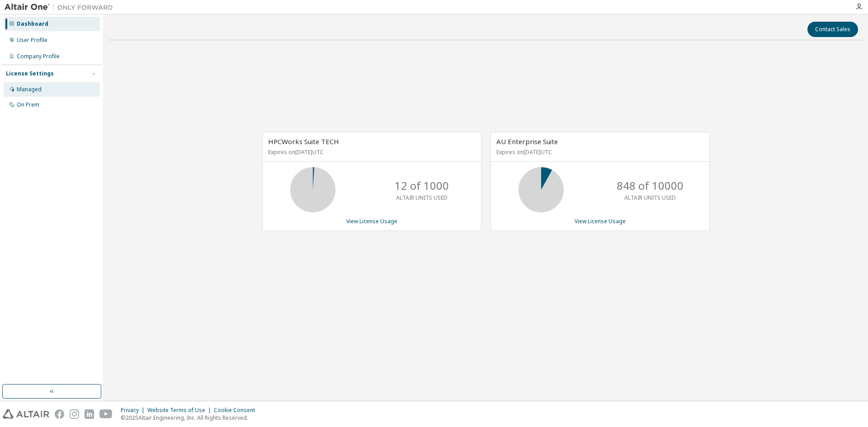 The image size is (868, 427). I want to click on p: 848 of 10000, so click(650, 186).